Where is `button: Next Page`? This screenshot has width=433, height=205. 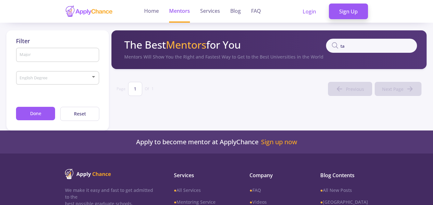
button: Next Page is located at coordinates (398, 89).